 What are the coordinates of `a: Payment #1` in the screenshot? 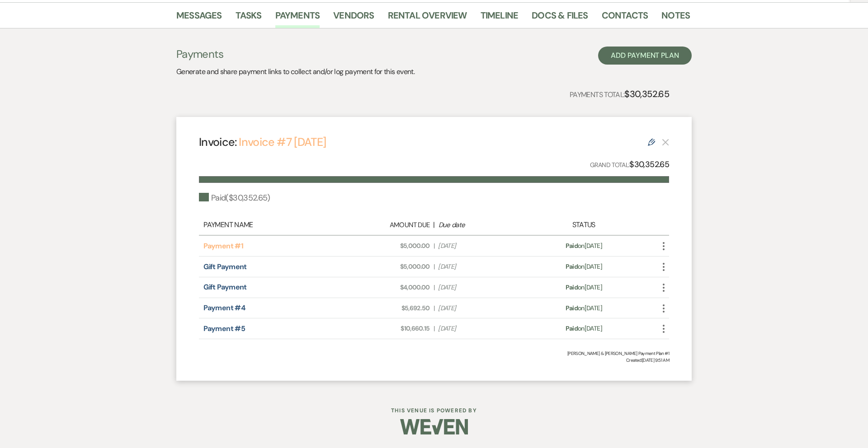 It's located at (223, 246).